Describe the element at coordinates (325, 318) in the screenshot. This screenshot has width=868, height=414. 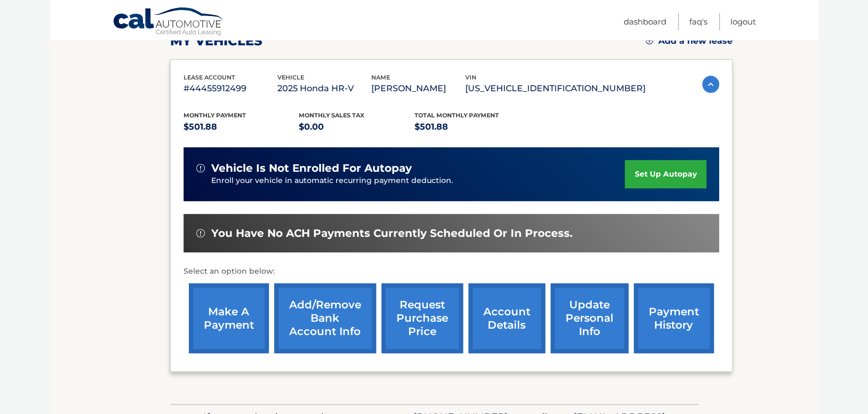
I see `a: Add/Remove bank account info` at that location.